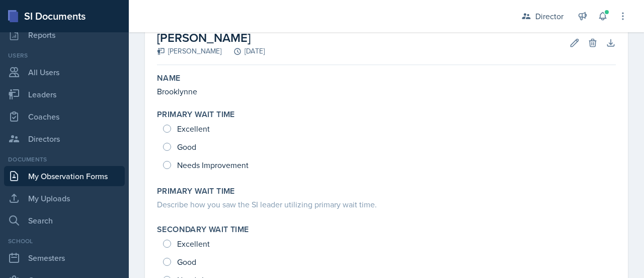  What do you see at coordinates (549, 16) in the screenshot?
I see `div: Director` at bounding box center [549, 16].